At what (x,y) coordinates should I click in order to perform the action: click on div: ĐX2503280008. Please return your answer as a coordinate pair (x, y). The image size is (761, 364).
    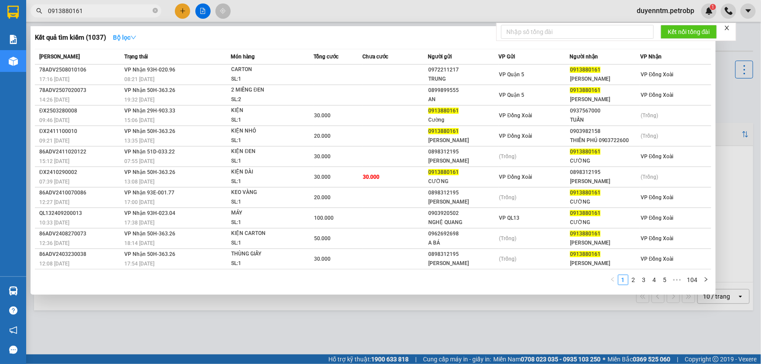
    Looking at the image, I should click on (80, 111).